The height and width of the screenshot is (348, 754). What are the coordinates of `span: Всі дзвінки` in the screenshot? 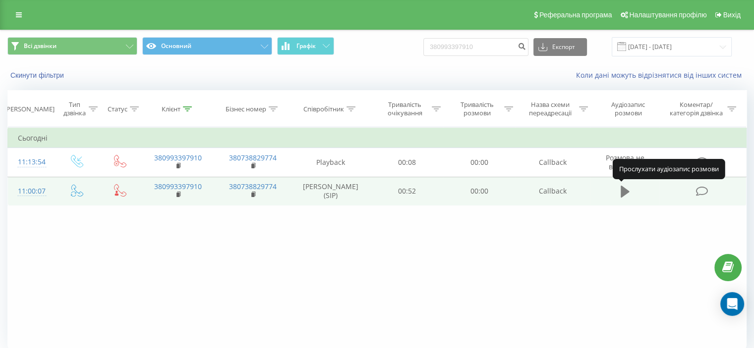 It's located at (40, 46).